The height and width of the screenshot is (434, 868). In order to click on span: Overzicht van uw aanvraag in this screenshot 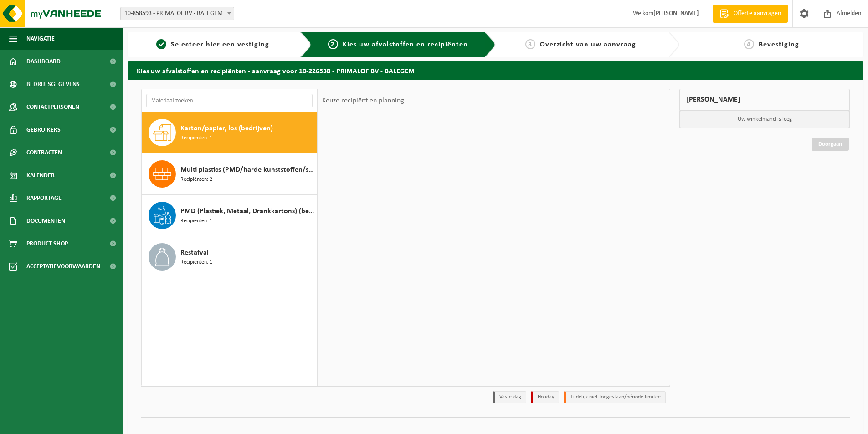, I will do `click(587, 45)`.